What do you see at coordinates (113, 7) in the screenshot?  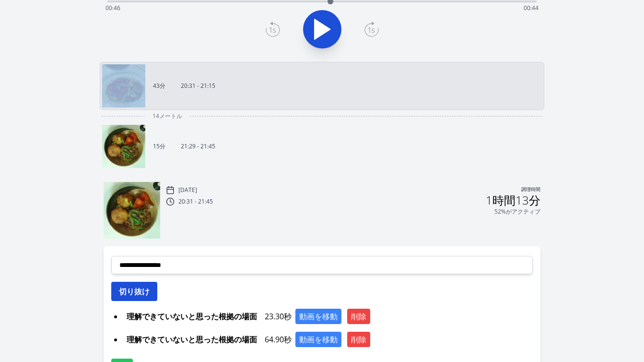 I see `font: 00:46` at bounding box center [113, 7].